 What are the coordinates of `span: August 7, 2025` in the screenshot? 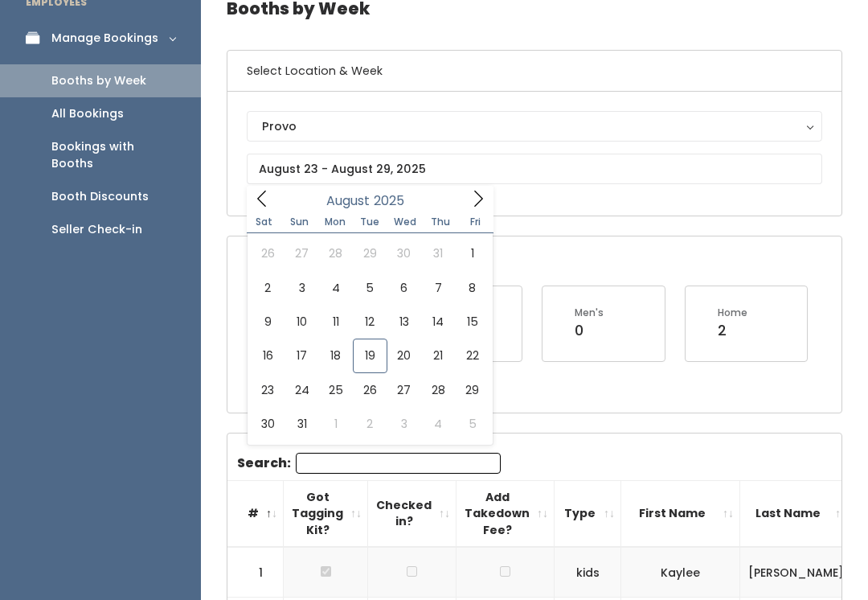 It's located at (438, 287).